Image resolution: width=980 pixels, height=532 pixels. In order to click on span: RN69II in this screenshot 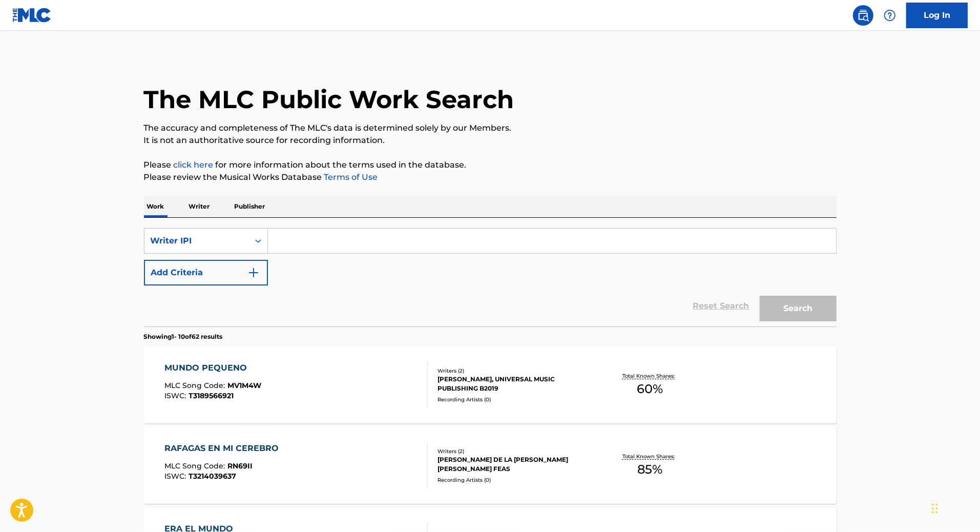, I will do `click(240, 466)`.